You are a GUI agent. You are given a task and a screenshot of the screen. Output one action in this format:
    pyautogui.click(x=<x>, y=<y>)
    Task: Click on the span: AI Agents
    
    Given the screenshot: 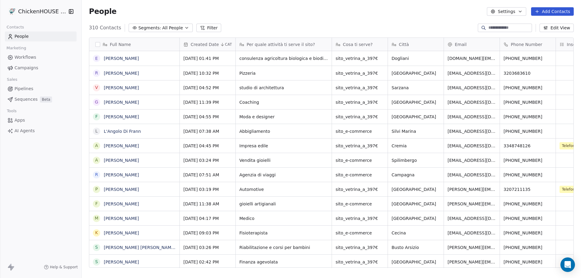 What is the action you would take?
    pyautogui.click(x=24, y=131)
    